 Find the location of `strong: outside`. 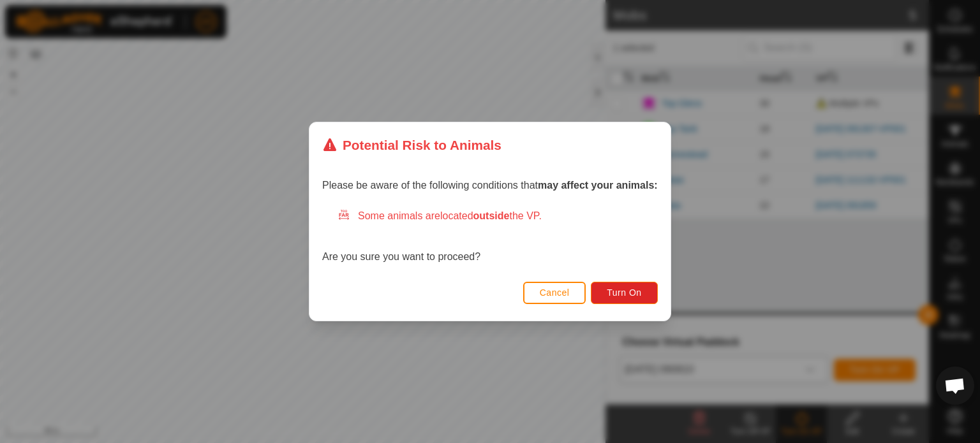

strong: outside is located at coordinates (491, 216).